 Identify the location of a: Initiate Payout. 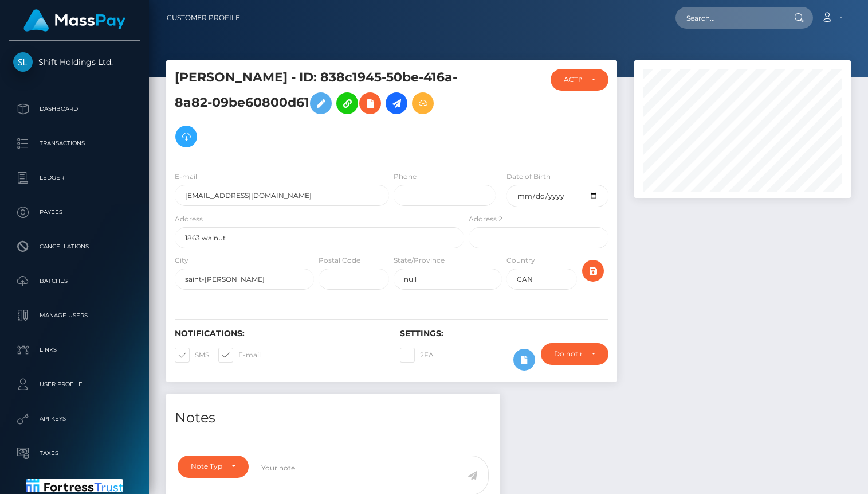
(397, 104).